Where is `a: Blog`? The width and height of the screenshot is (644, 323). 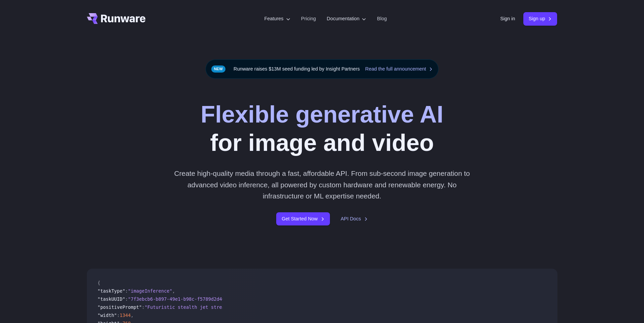 a: Blog is located at coordinates (382, 19).